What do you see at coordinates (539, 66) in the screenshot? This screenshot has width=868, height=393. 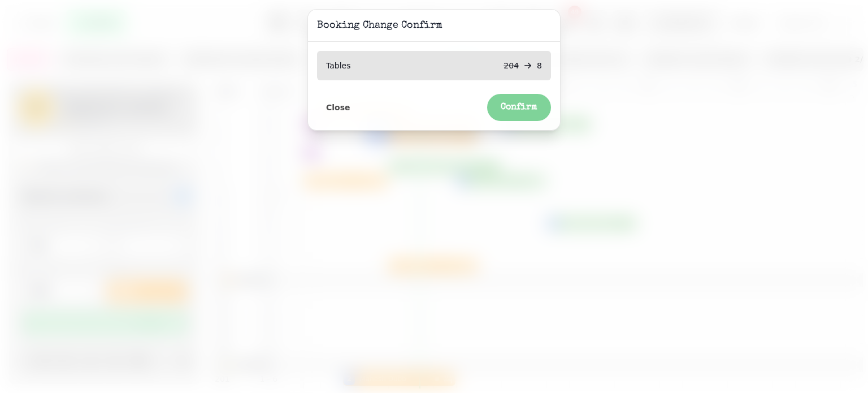 I see `p: 8` at bounding box center [539, 66].